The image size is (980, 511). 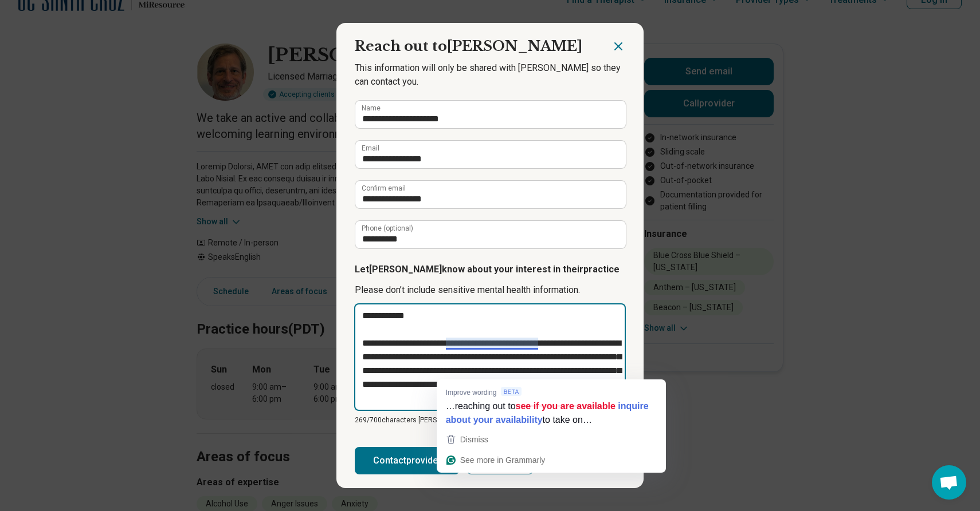 What do you see at coordinates (383, 188) in the screenshot?
I see `label: Confirm email` at bounding box center [383, 188].